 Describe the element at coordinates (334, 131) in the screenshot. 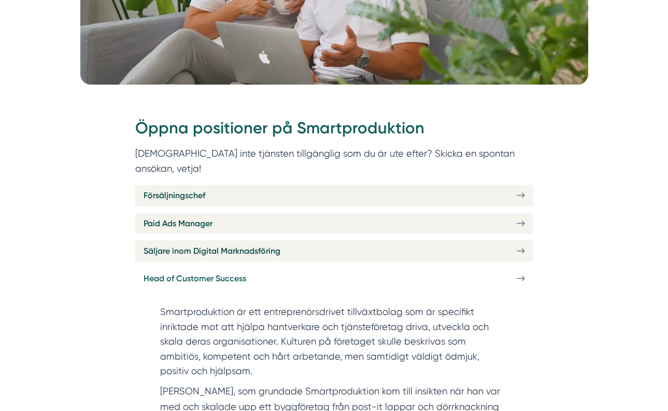

I see `h2: Öppna positioner på Smartproduktion` at that location.